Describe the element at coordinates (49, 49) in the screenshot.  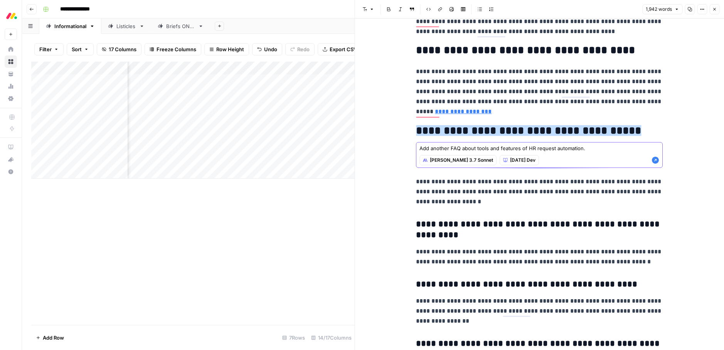
I see `button: Filter` at that location.